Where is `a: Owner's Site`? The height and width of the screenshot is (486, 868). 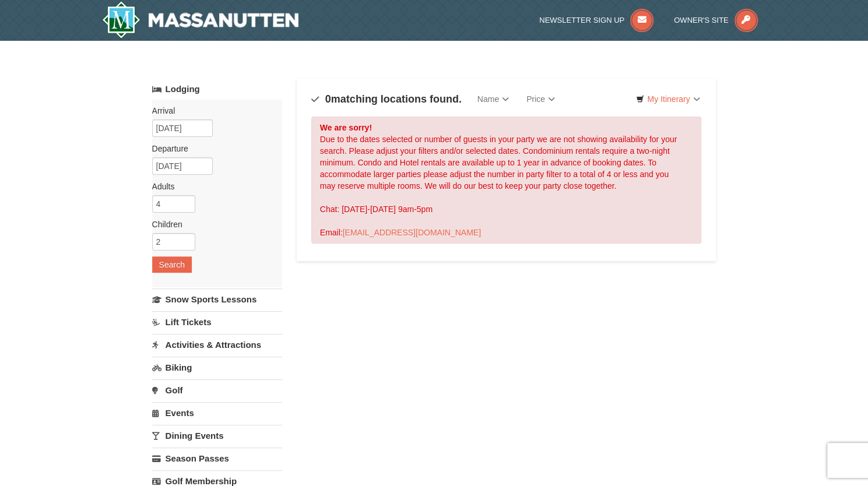 a: Owner's Site is located at coordinates (716, 20).